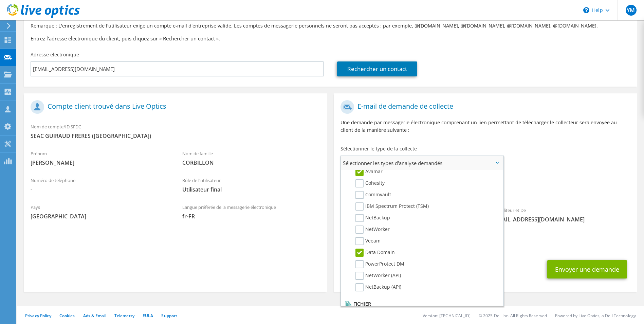 Image resolution: width=644 pixels, height=324 pixels. I want to click on a: Support, so click(169, 316).